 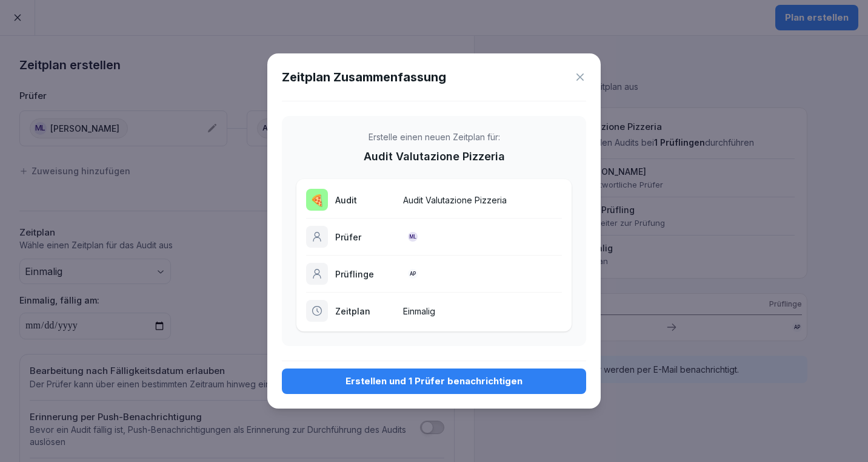 I want to click on div: ML, so click(x=413, y=237).